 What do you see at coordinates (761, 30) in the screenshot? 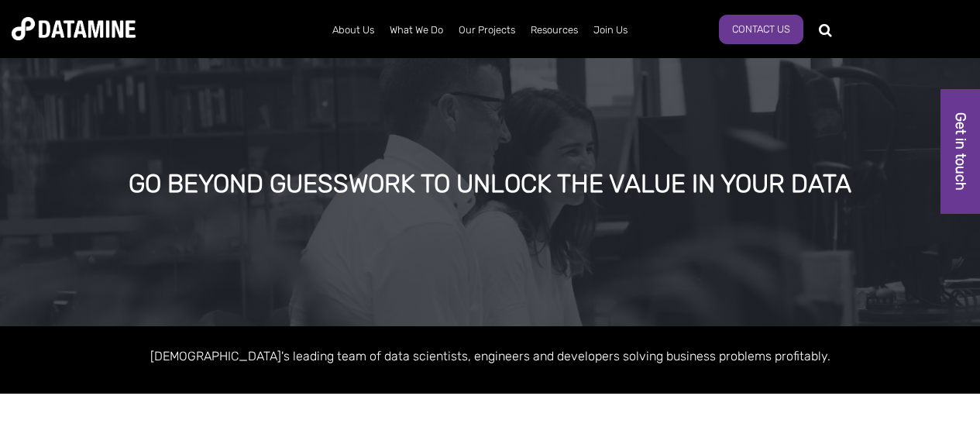
I see `a: Contact Us` at bounding box center [761, 30].